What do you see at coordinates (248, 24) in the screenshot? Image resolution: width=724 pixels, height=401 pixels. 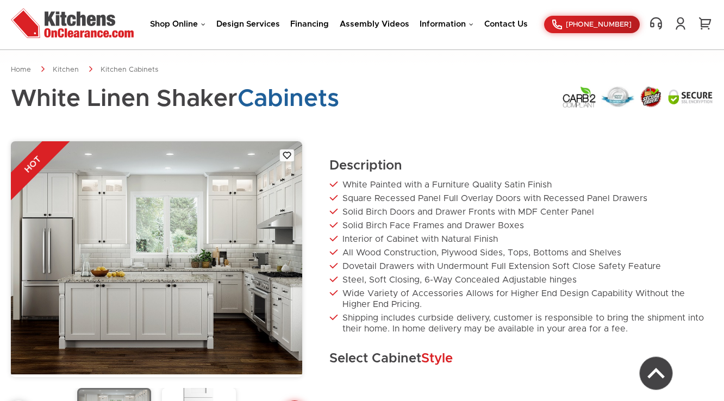 I see `a: Design Services` at bounding box center [248, 24].